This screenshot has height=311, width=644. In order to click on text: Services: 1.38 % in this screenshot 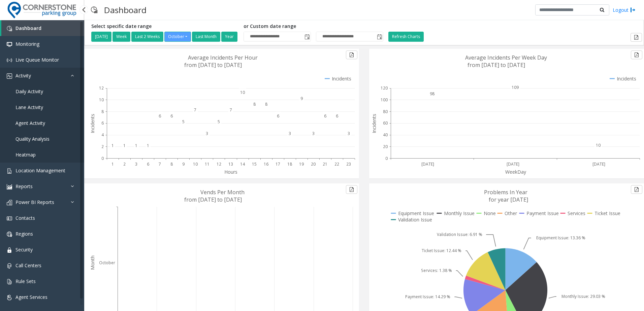, I will do `click(437, 270)`.